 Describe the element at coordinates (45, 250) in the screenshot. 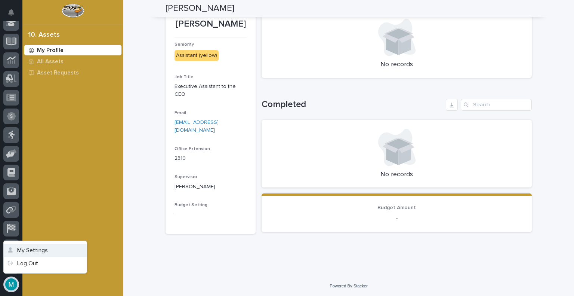

I see `button: My Settings` at that location.